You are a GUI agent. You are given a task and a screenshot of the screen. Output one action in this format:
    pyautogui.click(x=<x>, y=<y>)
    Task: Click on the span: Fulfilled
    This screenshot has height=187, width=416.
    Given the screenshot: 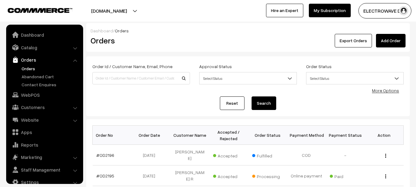 What is the action you would take?
    pyautogui.click(x=267, y=155)
    